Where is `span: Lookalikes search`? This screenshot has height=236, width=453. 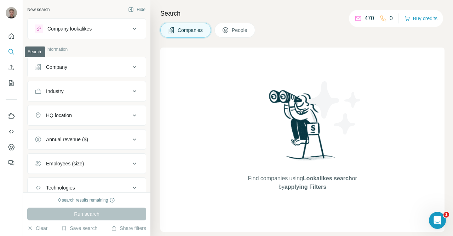
span: Lookalikes search is located at coordinates (328, 178).